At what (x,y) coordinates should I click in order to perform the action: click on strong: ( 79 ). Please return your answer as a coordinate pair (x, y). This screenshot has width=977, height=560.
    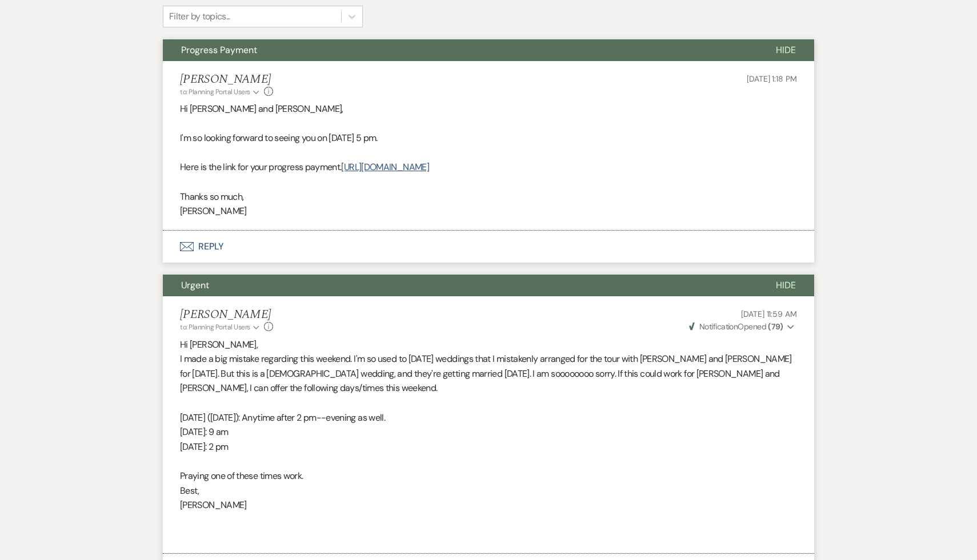
    Looking at the image, I should click on (775, 327).